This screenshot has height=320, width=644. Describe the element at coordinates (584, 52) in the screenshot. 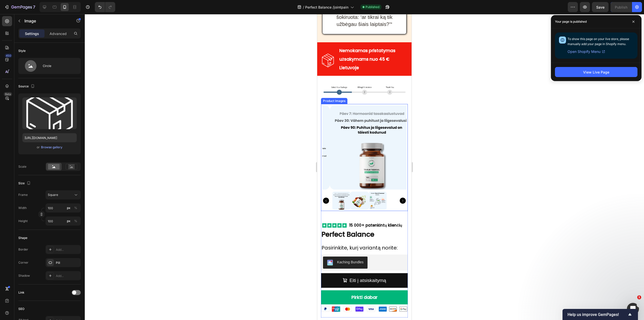

I see `span: Open Shopify Menu` at that location.